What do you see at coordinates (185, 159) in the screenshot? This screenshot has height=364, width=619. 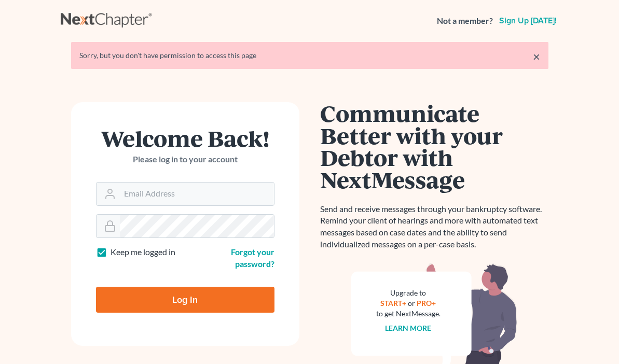 I see `p: Please log in to your account` at bounding box center [185, 159].